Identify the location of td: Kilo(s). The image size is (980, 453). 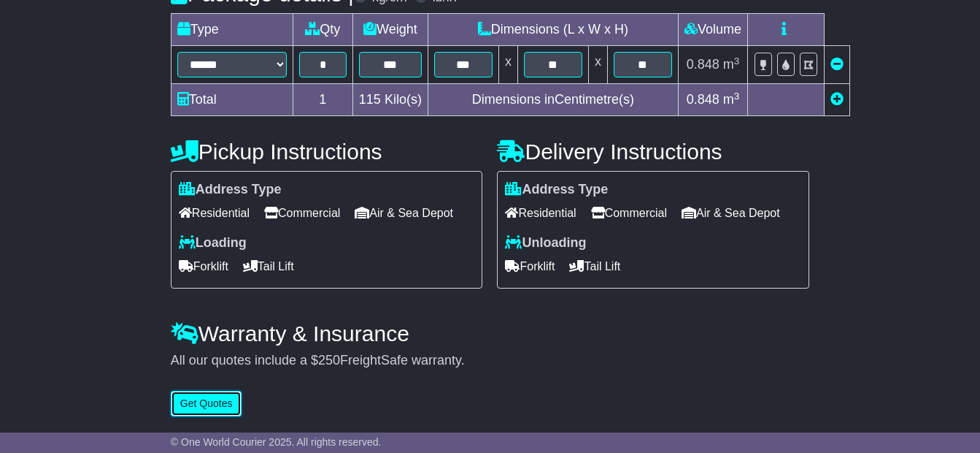
(390, 100).